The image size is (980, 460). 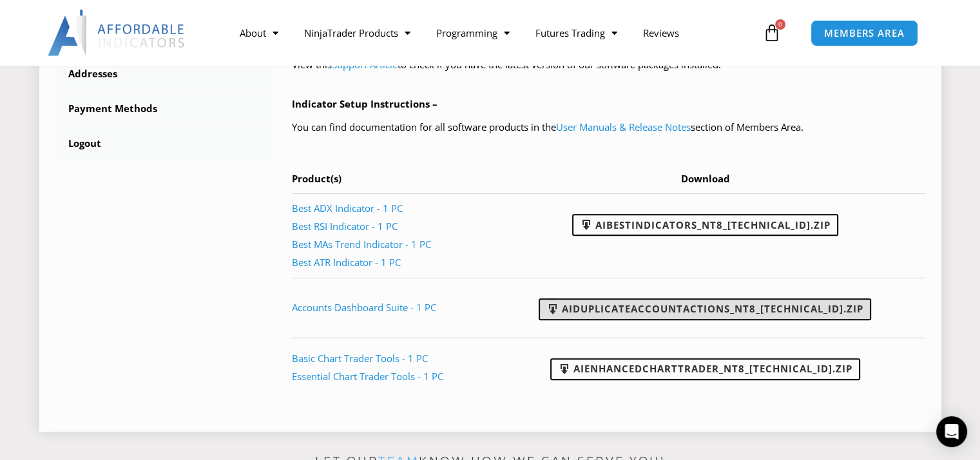 I want to click on a: User Manuals & Release Notes, so click(x=623, y=127).